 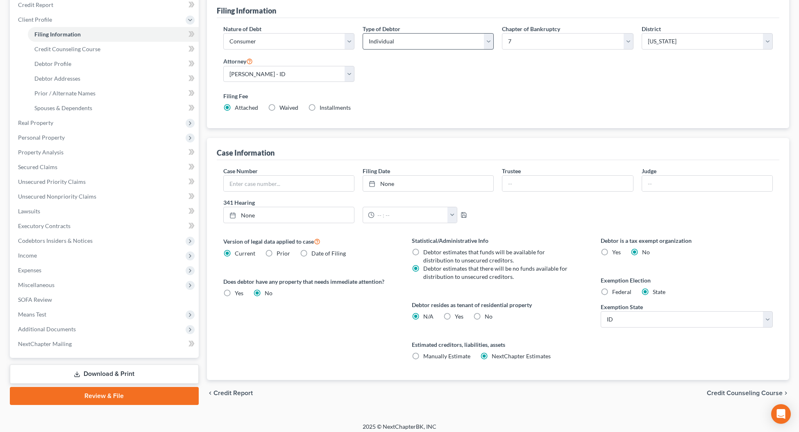 What do you see at coordinates (47, 329) in the screenshot?
I see `span: Additional Documents` at bounding box center [47, 329].